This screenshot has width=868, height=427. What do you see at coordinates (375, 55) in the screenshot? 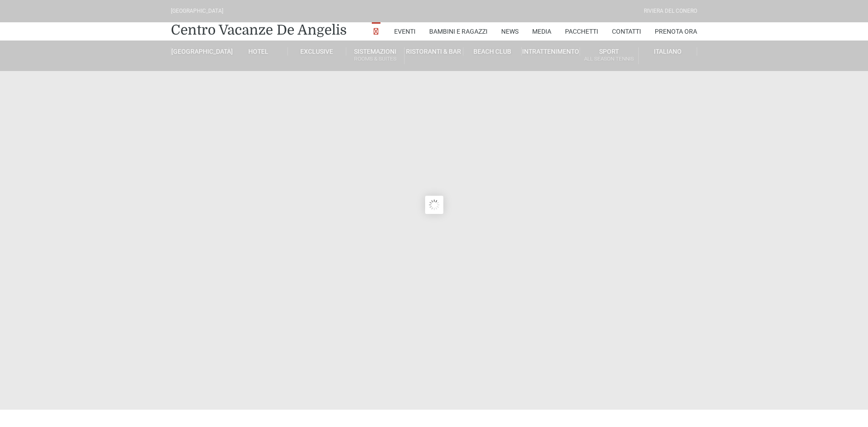
I see `a: SistemazioniRooms & Suites` at bounding box center [375, 55].